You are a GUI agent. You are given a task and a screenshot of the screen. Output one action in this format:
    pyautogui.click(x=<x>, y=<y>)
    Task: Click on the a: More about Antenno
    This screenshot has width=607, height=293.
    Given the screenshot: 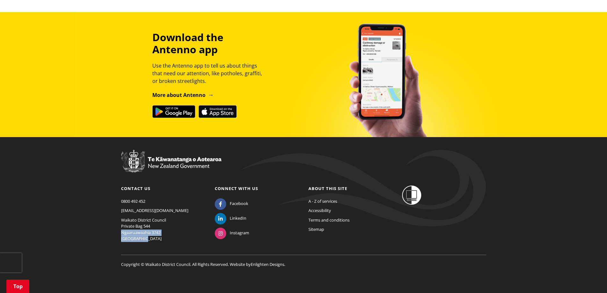 What is the action you would take?
    pyautogui.click(x=183, y=95)
    